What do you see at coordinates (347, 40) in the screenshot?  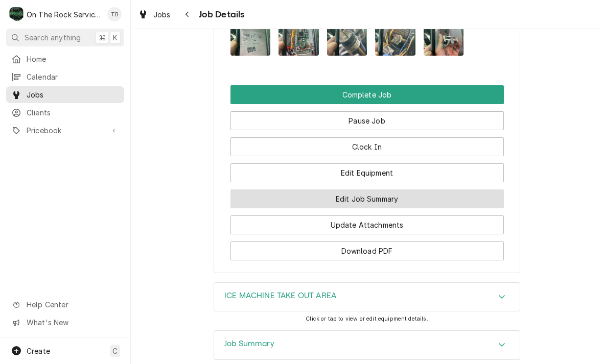 I see `img: QtxmvZhgRr6atMq6GugA` at bounding box center [347, 40].